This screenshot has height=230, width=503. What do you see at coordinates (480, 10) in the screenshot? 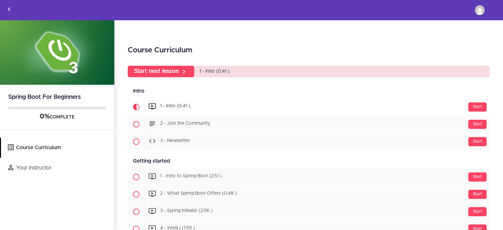
I see `img: nyawinoann@gmail.com` at bounding box center [480, 10].